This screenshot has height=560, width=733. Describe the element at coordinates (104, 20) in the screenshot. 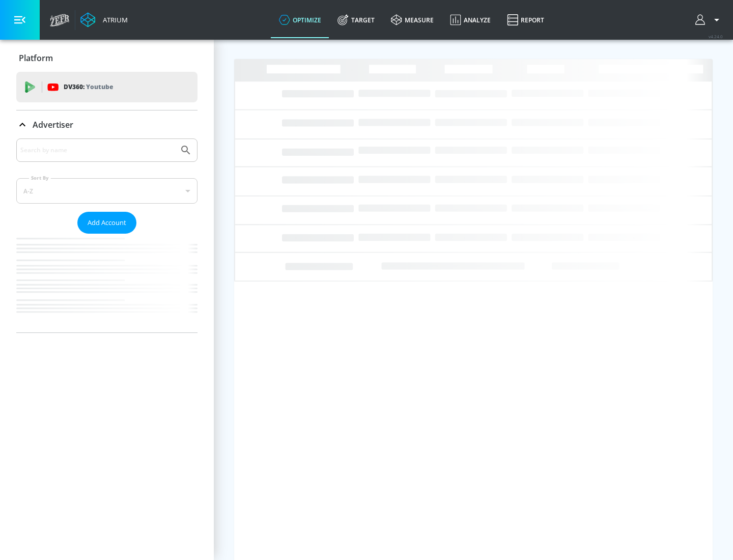

I see `a: Atrium` at that location.